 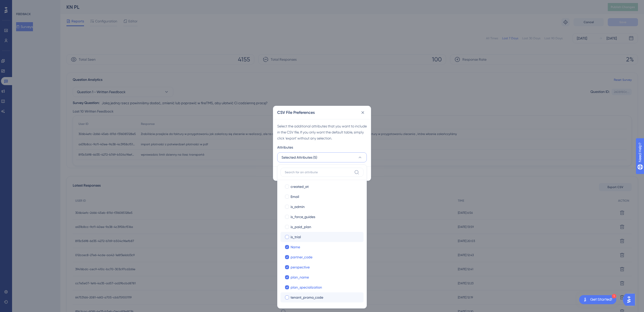 I want to click on span: perspective, so click(x=300, y=267).